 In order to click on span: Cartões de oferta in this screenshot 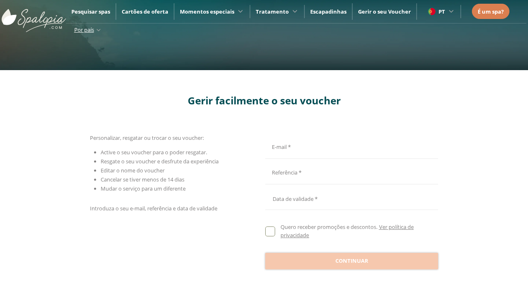, I will do `click(145, 12)`.